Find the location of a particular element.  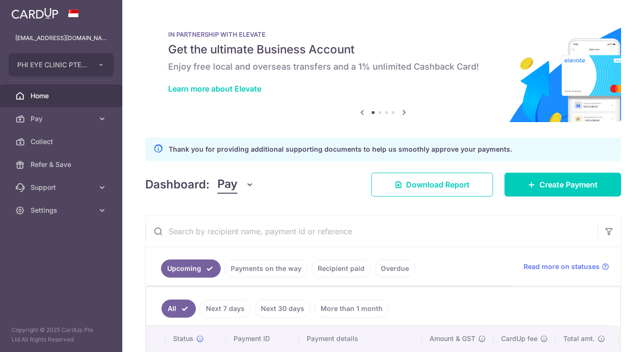

button: PHI EYE CLINIC PTE. LTD. is located at coordinates (61, 65).